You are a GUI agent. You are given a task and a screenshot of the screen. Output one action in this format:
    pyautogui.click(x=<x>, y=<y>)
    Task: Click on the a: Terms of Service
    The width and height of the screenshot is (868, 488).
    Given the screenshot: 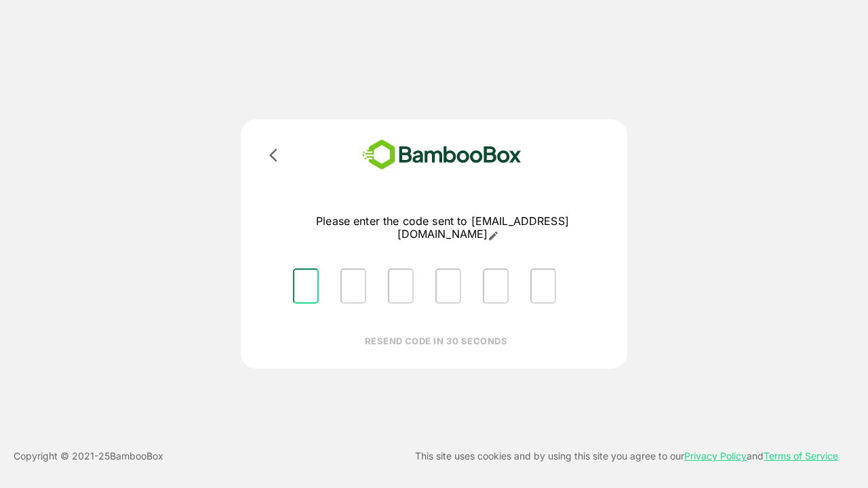 What is the action you would take?
    pyautogui.click(x=801, y=456)
    